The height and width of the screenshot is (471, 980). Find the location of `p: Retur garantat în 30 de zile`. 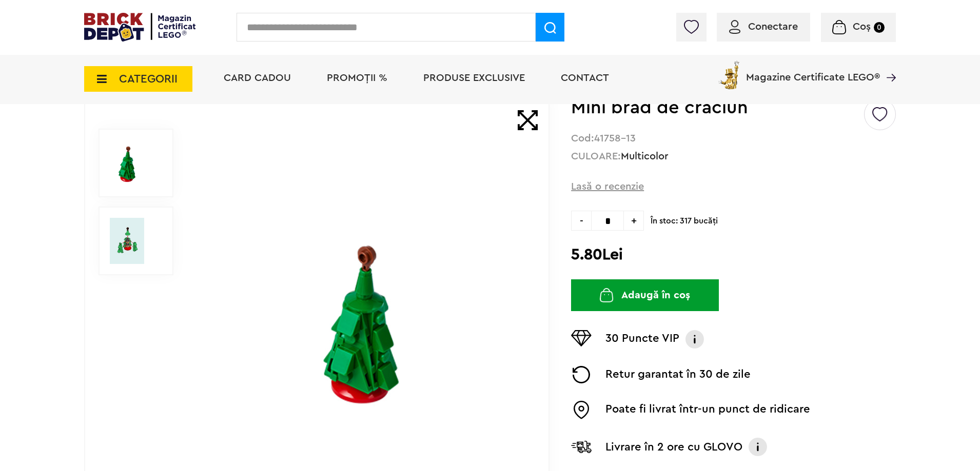

p: Retur garantat în 30 de zile is located at coordinates (677, 375).